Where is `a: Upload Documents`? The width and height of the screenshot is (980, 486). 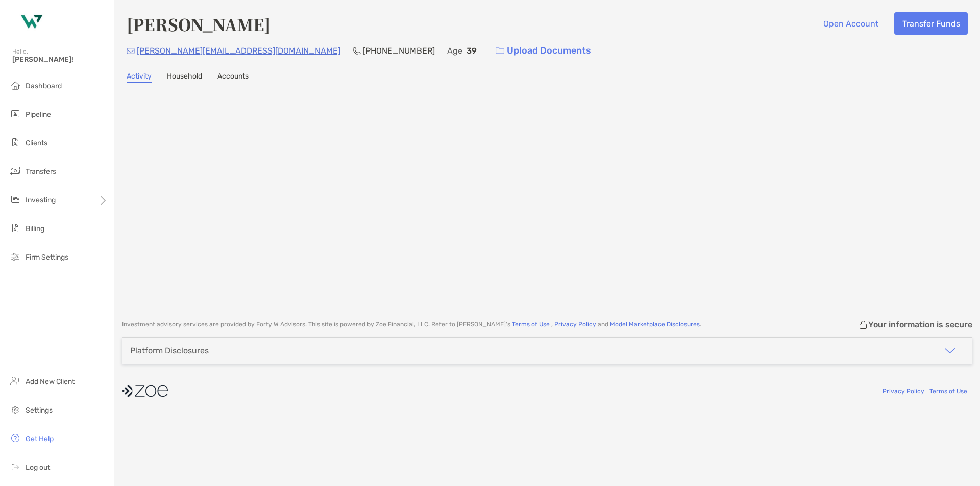 a: Upload Documents is located at coordinates (543, 51).